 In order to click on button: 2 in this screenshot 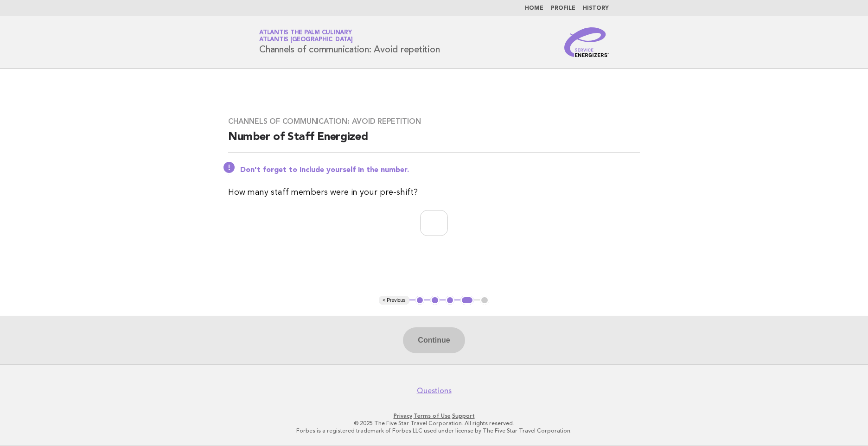, I will do `click(435, 301)`.